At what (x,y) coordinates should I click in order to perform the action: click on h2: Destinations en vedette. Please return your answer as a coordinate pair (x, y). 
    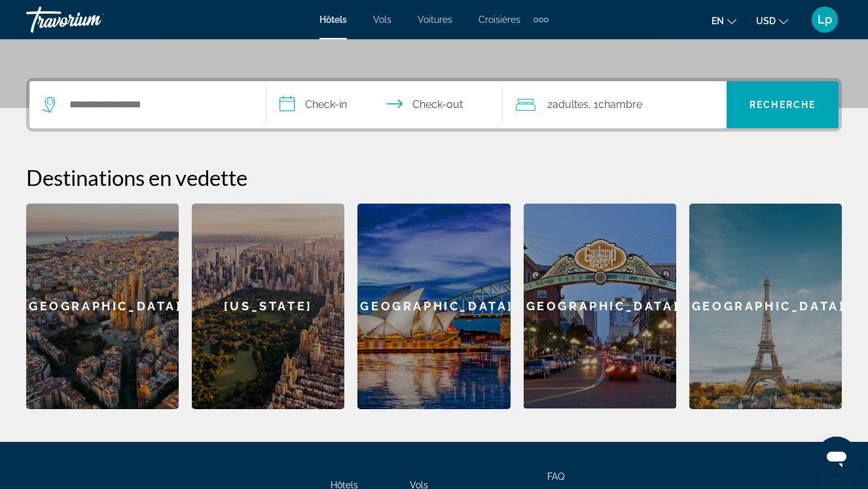
    Looking at the image, I should click on (434, 178).